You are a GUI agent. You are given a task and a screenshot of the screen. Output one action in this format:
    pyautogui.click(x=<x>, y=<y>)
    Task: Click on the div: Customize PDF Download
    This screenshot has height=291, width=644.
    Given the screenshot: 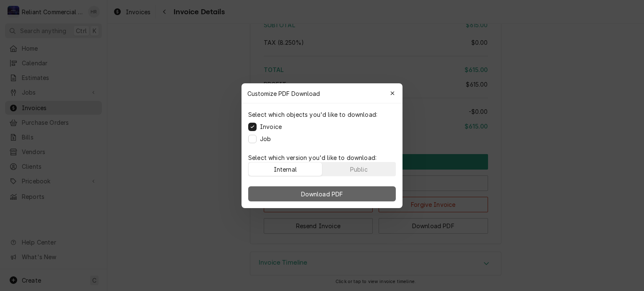 What is the action you would take?
    pyautogui.click(x=322, y=93)
    